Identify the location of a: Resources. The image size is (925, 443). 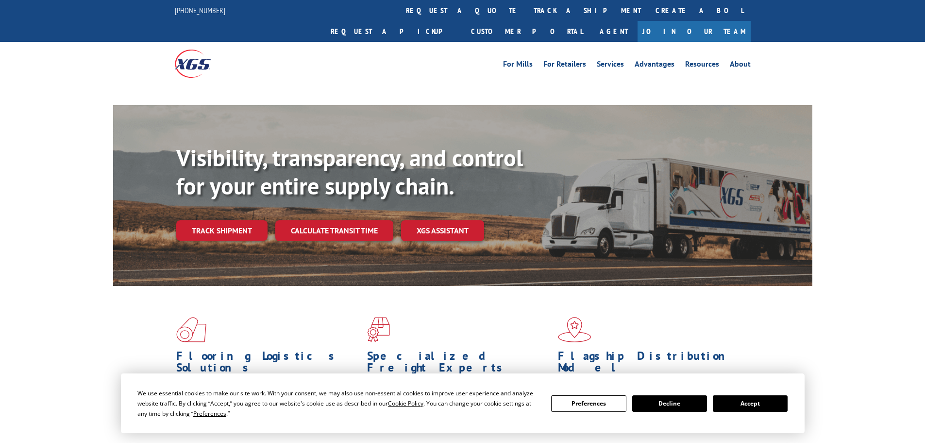
(702, 66).